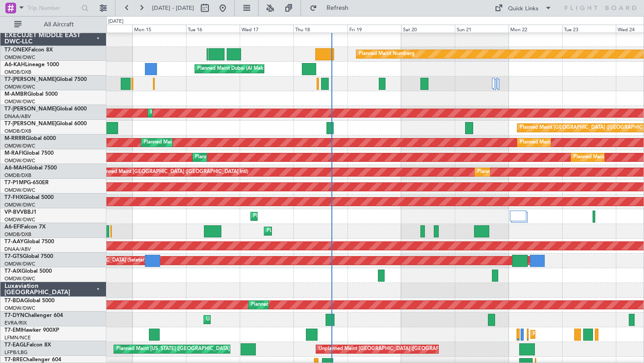  Describe the element at coordinates (30, 138) in the screenshot. I see `a: M-RRRRGlobal 6000` at that location.